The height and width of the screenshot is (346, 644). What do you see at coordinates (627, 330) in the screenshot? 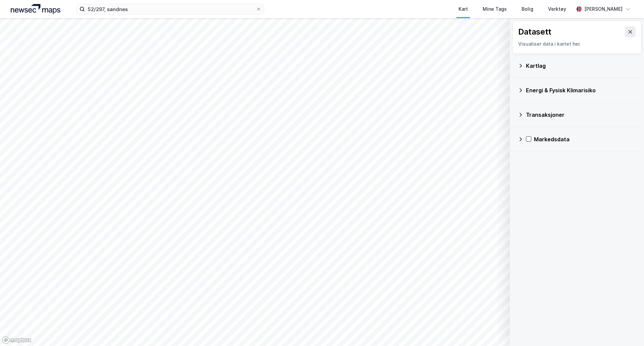
I see `div: Kontrollprogram for chat` at bounding box center [627, 330].